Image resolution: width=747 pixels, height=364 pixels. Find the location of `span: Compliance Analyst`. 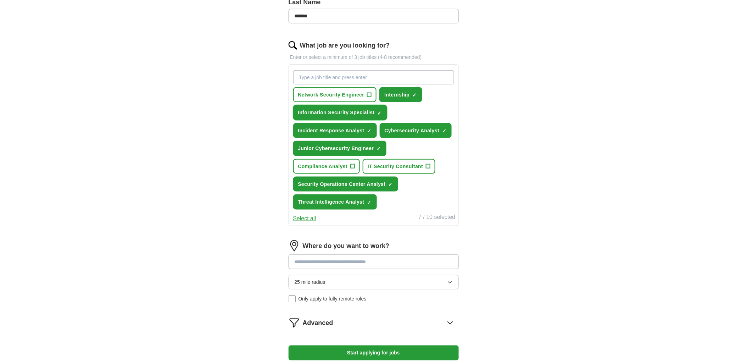

span: Compliance Analyst is located at coordinates (323, 166).